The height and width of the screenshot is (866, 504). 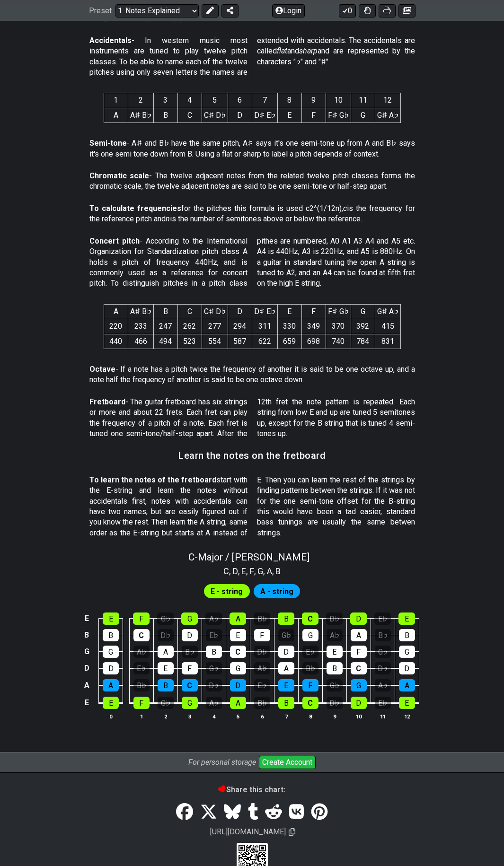 I want to click on td: 831, so click(x=387, y=341).